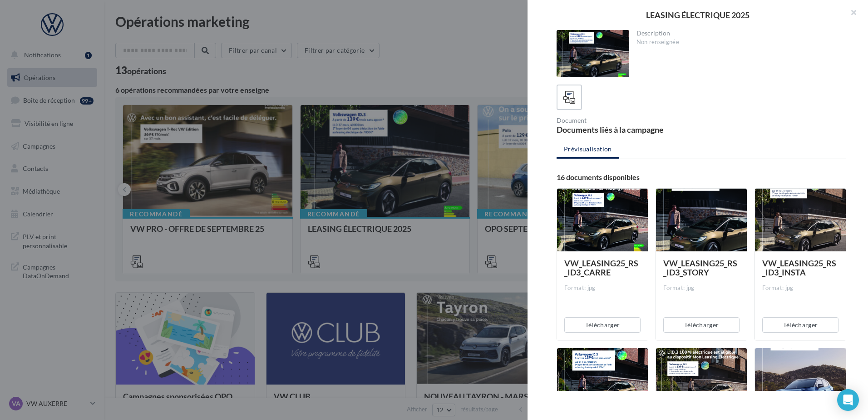 This screenshot has height=420, width=868. Describe the element at coordinates (701, 177) in the screenshot. I see `div: 16 documents disponibles` at that location.